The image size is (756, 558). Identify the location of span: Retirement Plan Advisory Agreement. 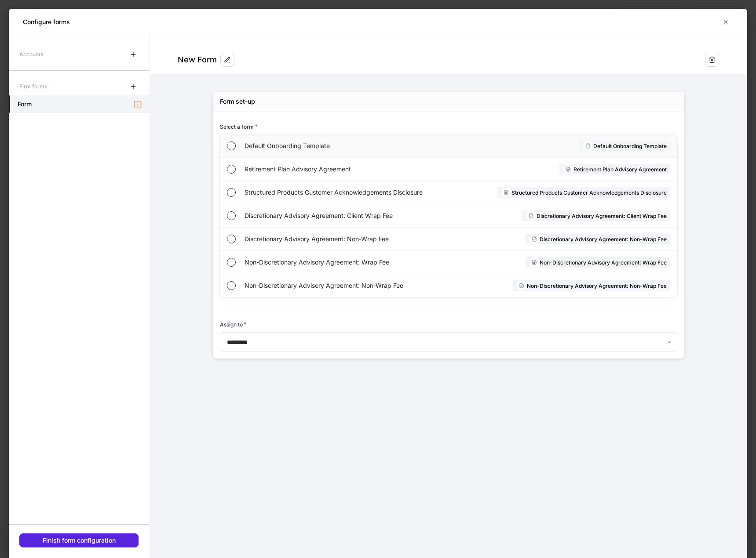
(346, 169).